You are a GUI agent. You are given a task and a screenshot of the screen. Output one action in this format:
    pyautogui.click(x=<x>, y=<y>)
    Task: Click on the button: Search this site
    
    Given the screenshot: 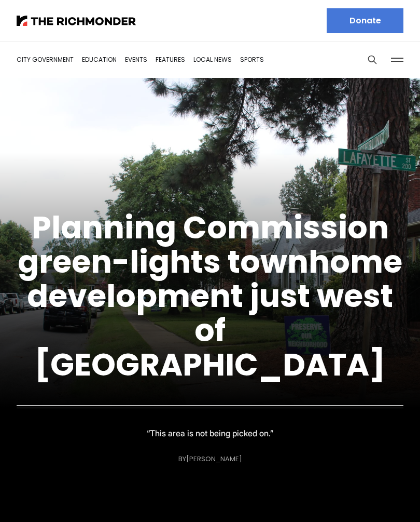 What is the action you would take?
    pyautogui.click(x=373, y=59)
    